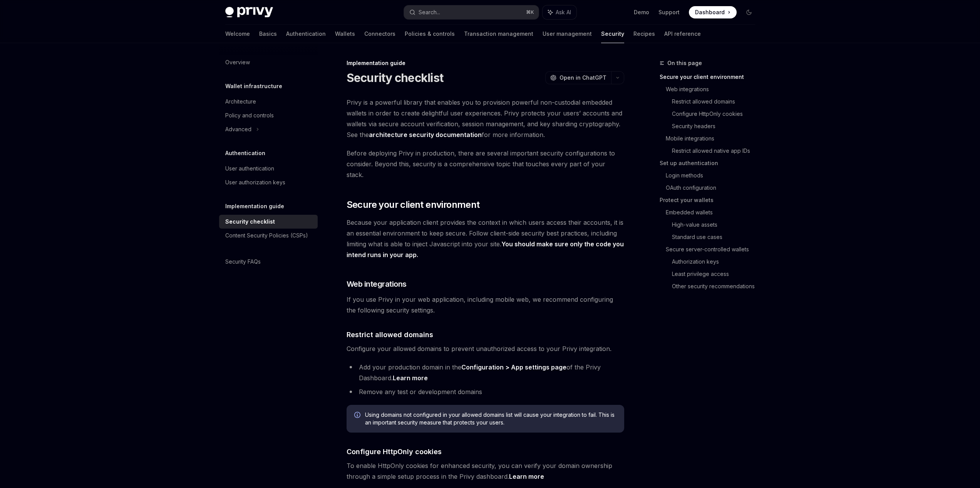 The width and height of the screenshot is (980, 488). Describe the element at coordinates (268, 222) in the screenshot. I see `a: Security checklist` at that location.